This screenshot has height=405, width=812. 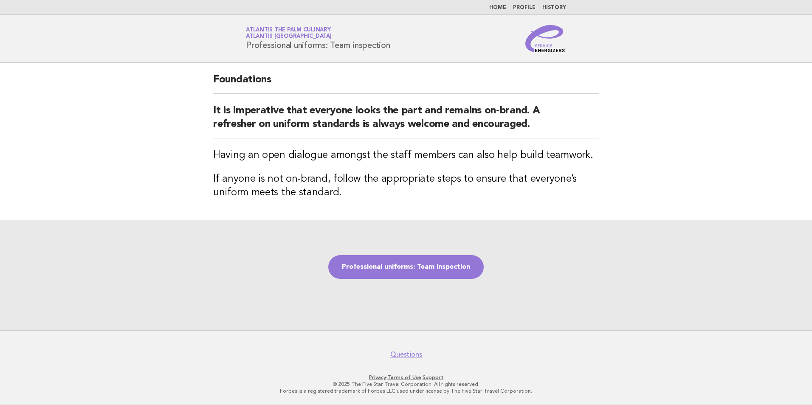 What do you see at coordinates (498, 8) in the screenshot?
I see `a: Home` at bounding box center [498, 8].